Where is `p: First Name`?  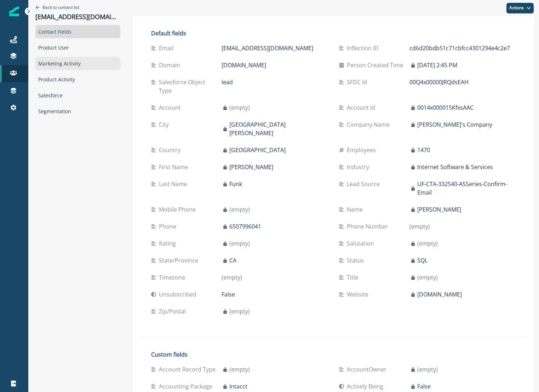 p: First Name is located at coordinates (175, 167).